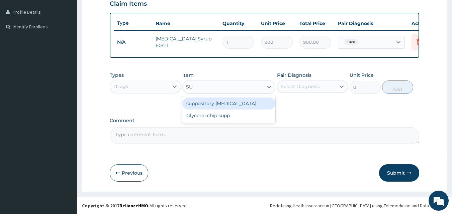 The image size is (452, 214). Describe the element at coordinates (265, 121) in the screenshot. I see `label: Comment` at that location.